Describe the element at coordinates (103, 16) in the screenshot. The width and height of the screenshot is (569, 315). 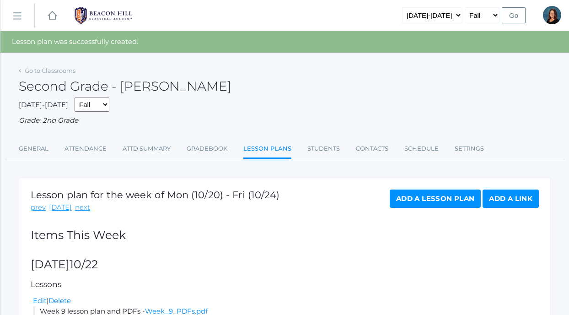
I see `img: 1_BHCALogos-05.png` at that location.